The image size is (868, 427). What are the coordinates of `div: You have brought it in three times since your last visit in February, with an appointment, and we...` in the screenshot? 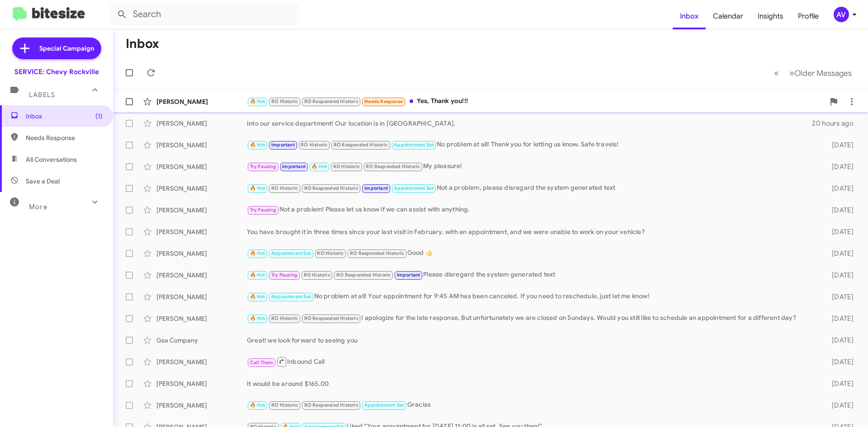 It's located at (532, 231).